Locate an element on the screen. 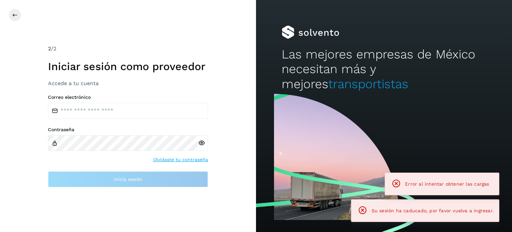 The height and width of the screenshot is (232, 512). div: /2 is located at coordinates (128, 49).